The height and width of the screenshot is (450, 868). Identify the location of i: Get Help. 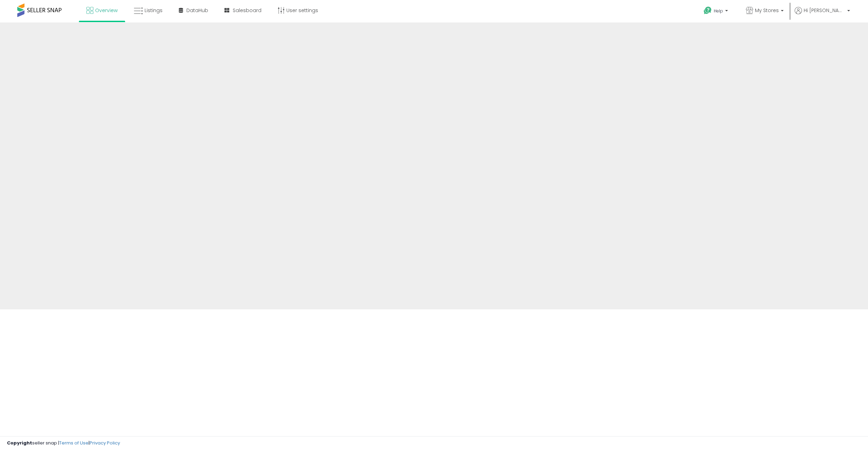
(707, 10).